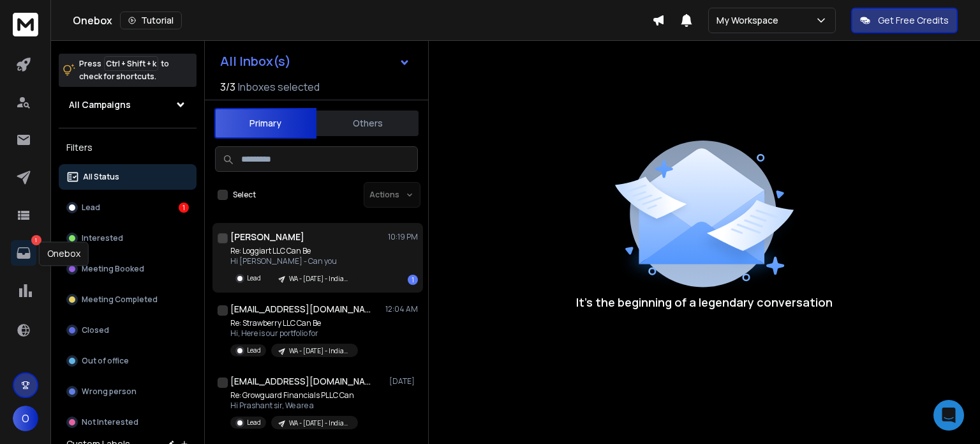 Image resolution: width=980 pixels, height=444 pixels. Describe the element at coordinates (315, 61) in the screenshot. I see `button: All Inbox(s)` at that location.